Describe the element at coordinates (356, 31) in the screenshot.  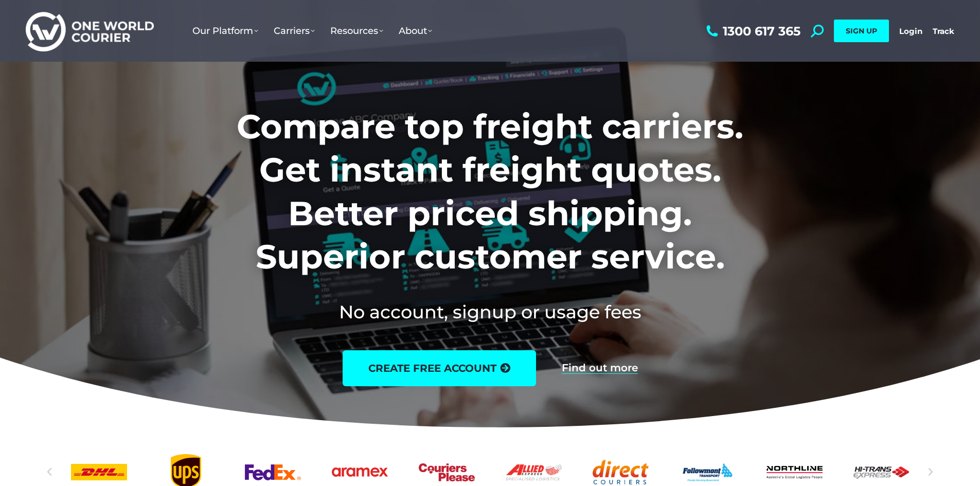
I see `span: Resources` at that location.